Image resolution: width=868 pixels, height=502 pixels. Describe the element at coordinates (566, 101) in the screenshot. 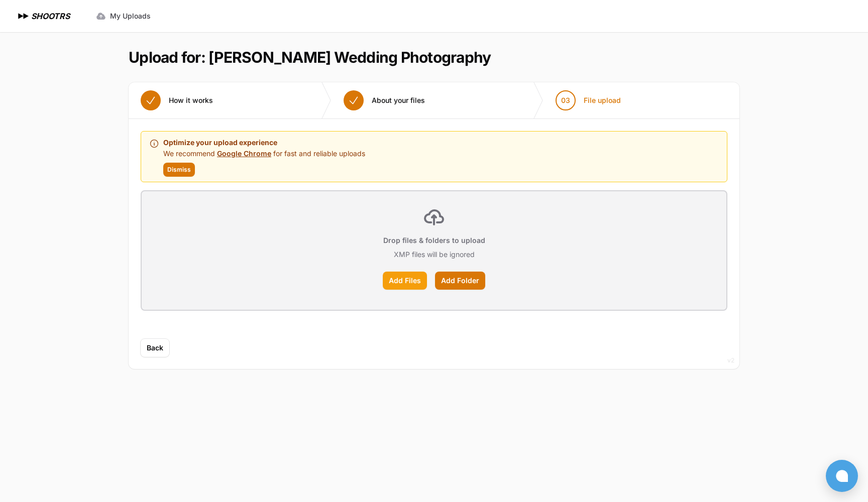

I see `span: 03` at that location.